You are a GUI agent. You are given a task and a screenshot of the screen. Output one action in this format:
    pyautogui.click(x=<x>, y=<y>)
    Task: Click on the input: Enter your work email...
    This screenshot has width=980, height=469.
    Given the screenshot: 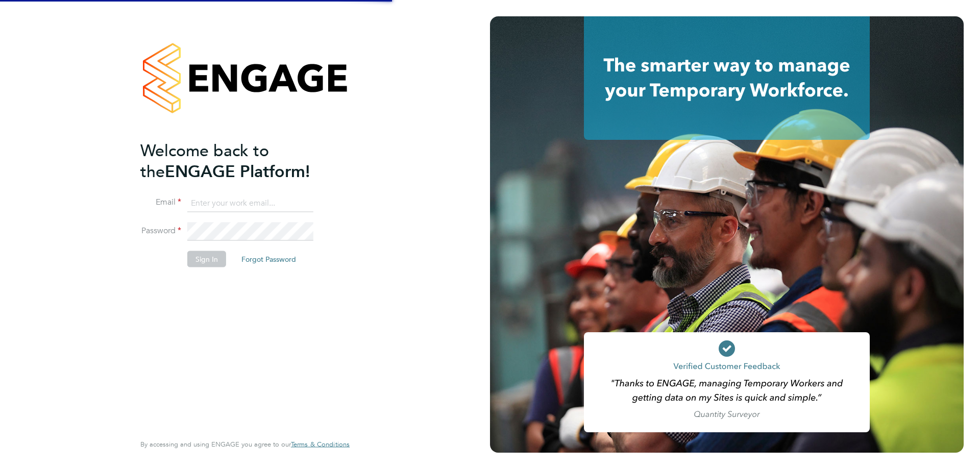 What is the action you would take?
    pyautogui.click(x=250, y=203)
    